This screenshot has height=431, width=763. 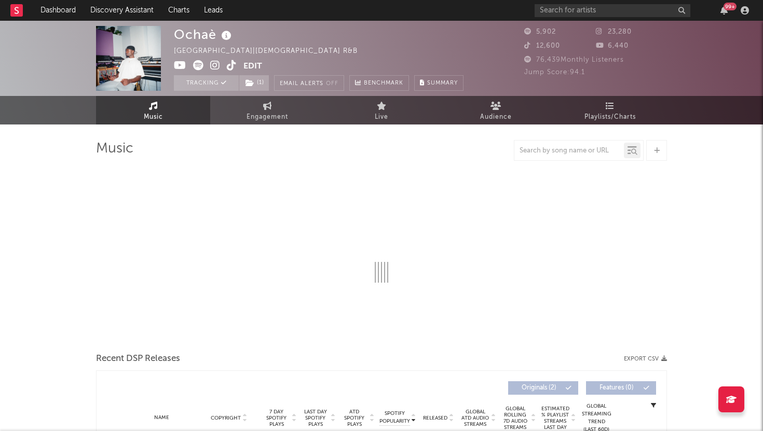 What do you see at coordinates (612, 46) in the screenshot?
I see `span: 6,440` at bounding box center [612, 46].